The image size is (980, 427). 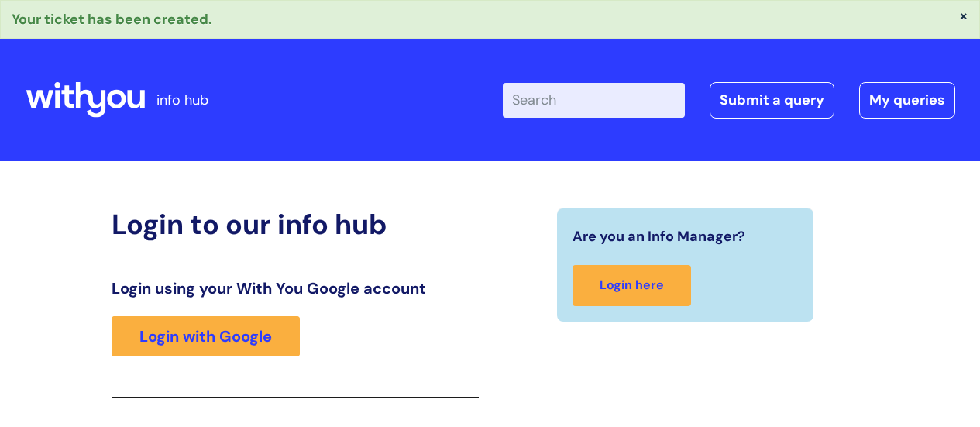 What do you see at coordinates (659, 237) in the screenshot?
I see `span: Are you an Info Manager?` at bounding box center [659, 237].